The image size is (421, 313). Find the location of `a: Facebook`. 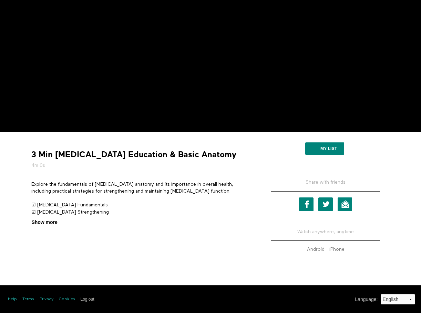

a: Facebook is located at coordinates (306, 204).